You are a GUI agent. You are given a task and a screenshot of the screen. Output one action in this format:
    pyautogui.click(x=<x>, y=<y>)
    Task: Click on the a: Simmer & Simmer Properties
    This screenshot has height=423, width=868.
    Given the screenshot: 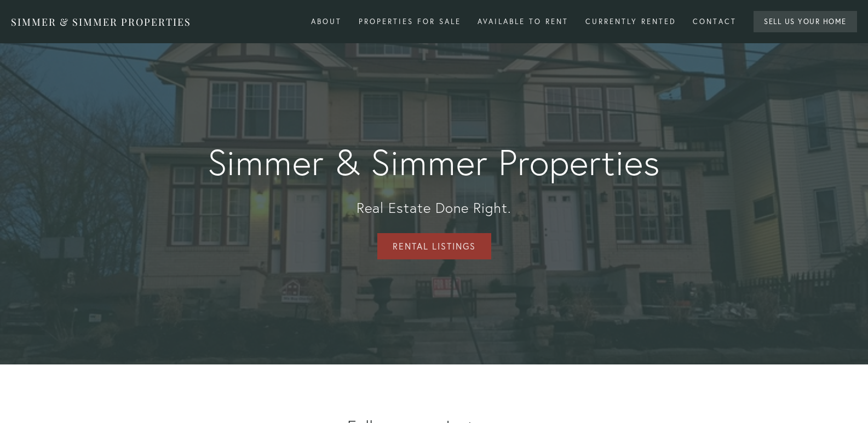 What is the action you would take?
    pyautogui.click(x=101, y=22)
    